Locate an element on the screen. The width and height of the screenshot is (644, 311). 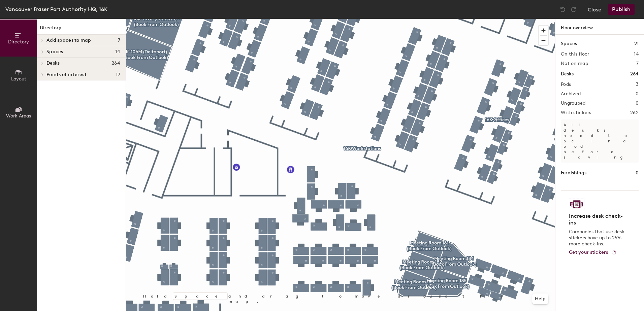
span: Points of interest is located at coordinates (66, 75).